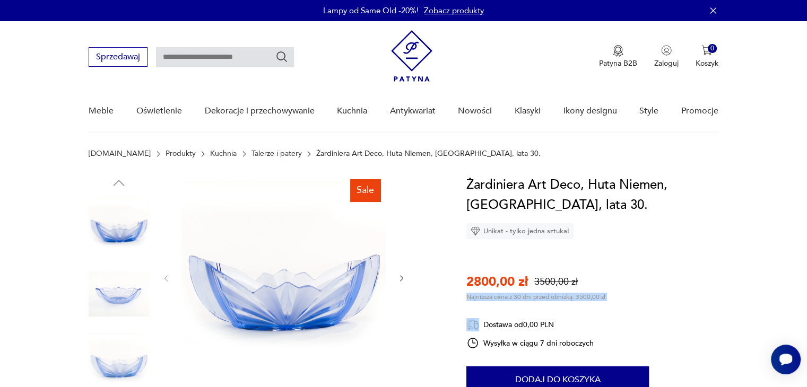 The image size is (807, 387). I want to click on div: 0, so click(712, 48).